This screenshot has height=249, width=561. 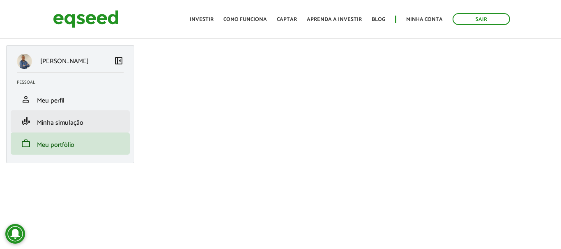 What do you see at coordinates (70, 122) in the screenshot?
I see `li: Minha simulação` at bounding box center [70, 122].